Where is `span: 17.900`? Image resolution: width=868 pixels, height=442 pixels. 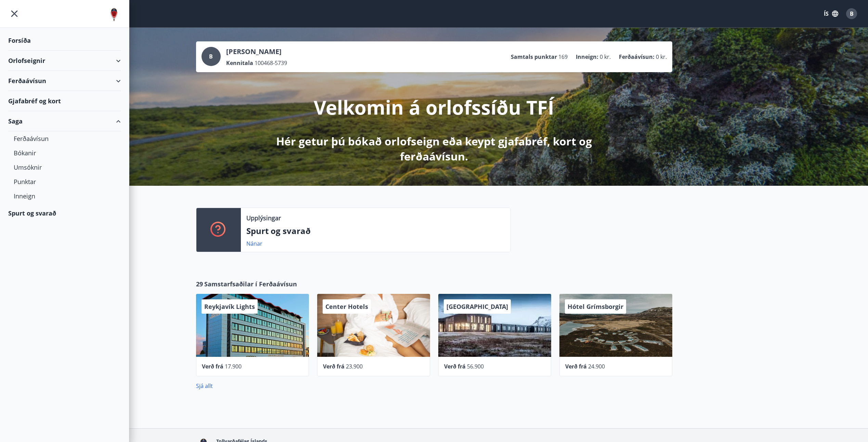 span: 17.900 is located at coordinates (233, 367).